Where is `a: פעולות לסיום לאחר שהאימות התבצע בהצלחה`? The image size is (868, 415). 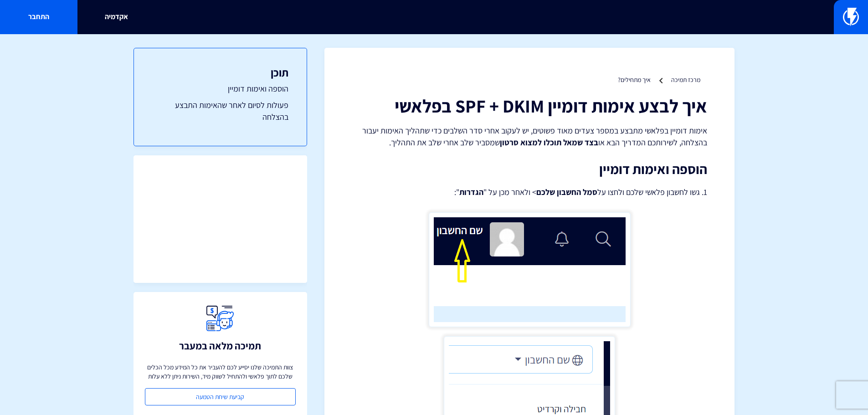
a: פעולות לסיום לאחר שהאימות התבצע בהצלחה is located at coordinates (220, 110).